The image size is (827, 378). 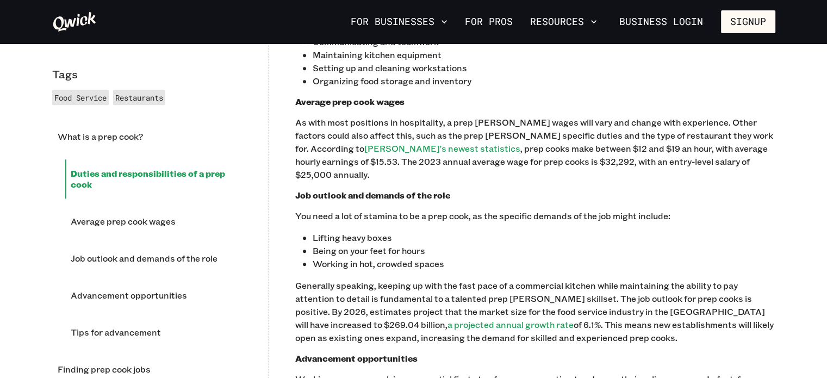 What do you see at coordinates (535, 358) in the screenshot?
I see `h3: Advancement opportunities` at bounding box center [535, 358].